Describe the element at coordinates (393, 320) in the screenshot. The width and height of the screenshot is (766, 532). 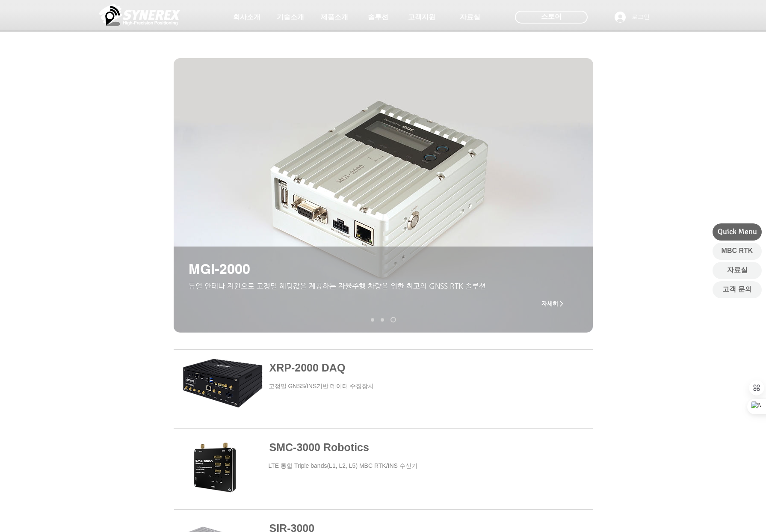
I see `a: MGI-2000` at that location.